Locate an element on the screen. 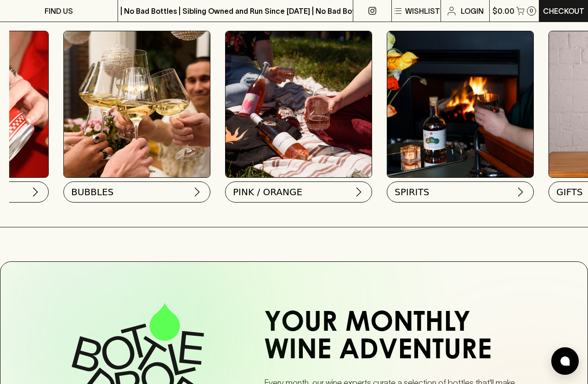 The height and width of the screenshot is (384, 588). button: BUBBLES is located at coordinates (137, 192).